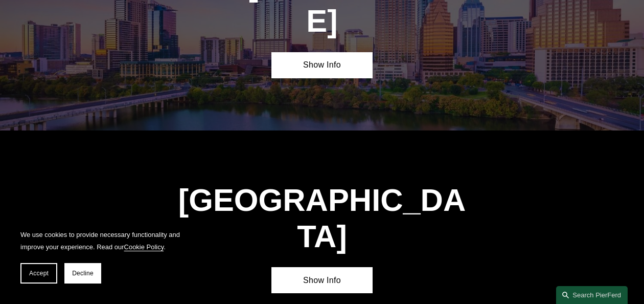  Describe the element at coordinates (83, 273) in the screenshot. I see `button: Decline` at that location.